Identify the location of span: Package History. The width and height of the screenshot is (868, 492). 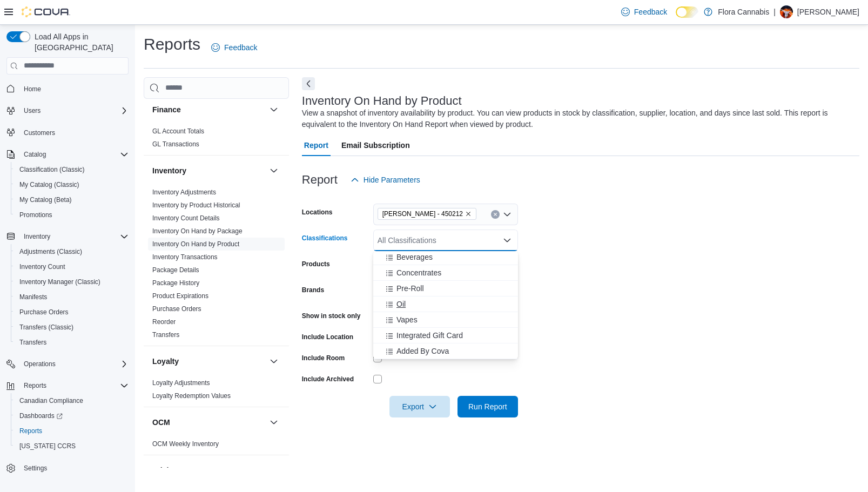
(175, 283).